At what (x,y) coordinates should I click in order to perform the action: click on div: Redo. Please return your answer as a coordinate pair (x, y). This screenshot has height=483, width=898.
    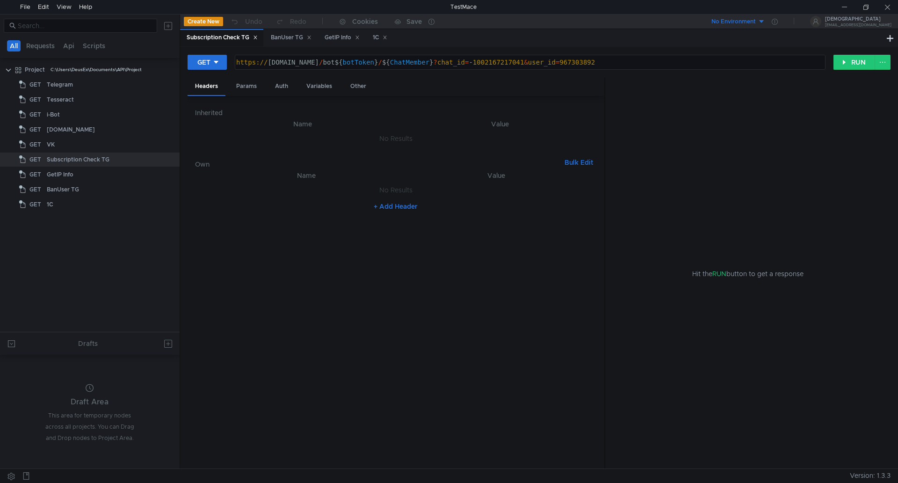
    Looking at the image, I should click on (298, 22).